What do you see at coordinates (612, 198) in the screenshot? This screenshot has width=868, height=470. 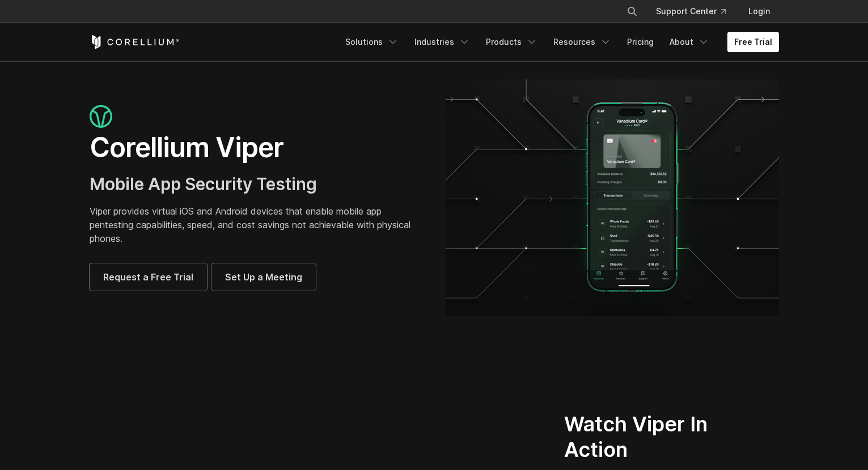 I see `img: viper_hero` at bounding box center [612, 198].